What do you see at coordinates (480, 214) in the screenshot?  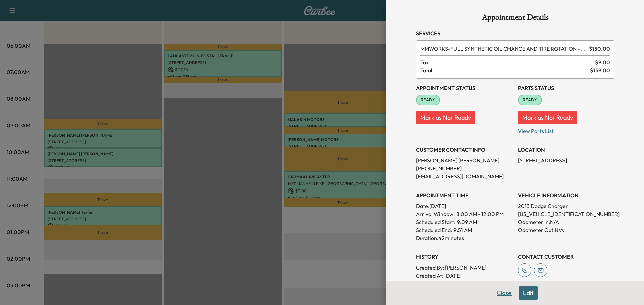 I see `span: 8:00 AM - 12:00 PM` at bounding box center [480, 214].